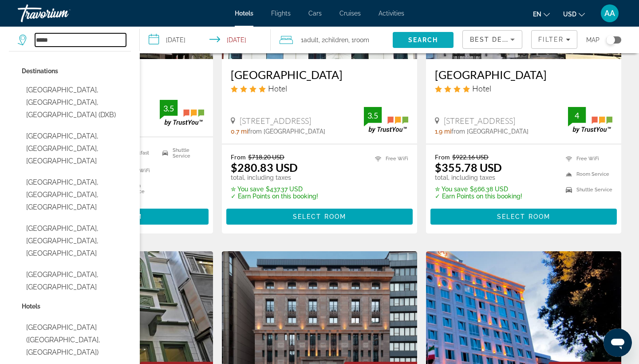  I want to click on a: Hotels, so click(244, 13).